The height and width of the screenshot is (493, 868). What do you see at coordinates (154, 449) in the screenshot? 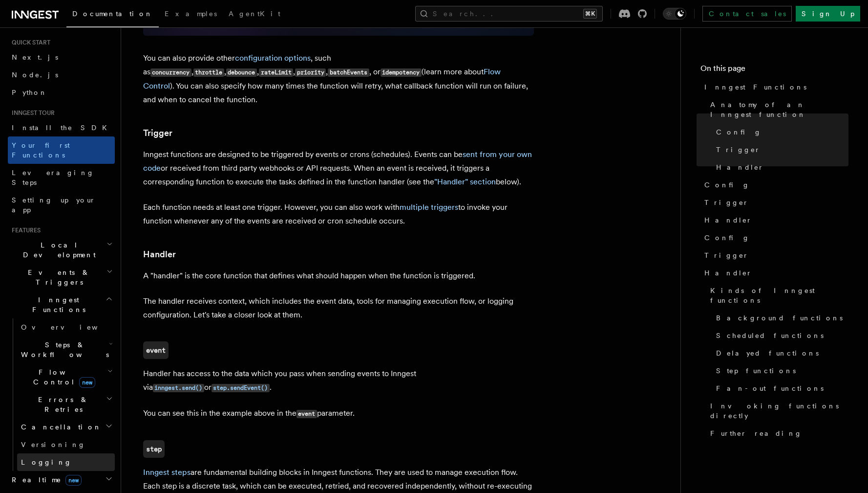
I see `code: step` at bounding box center [154, 449].